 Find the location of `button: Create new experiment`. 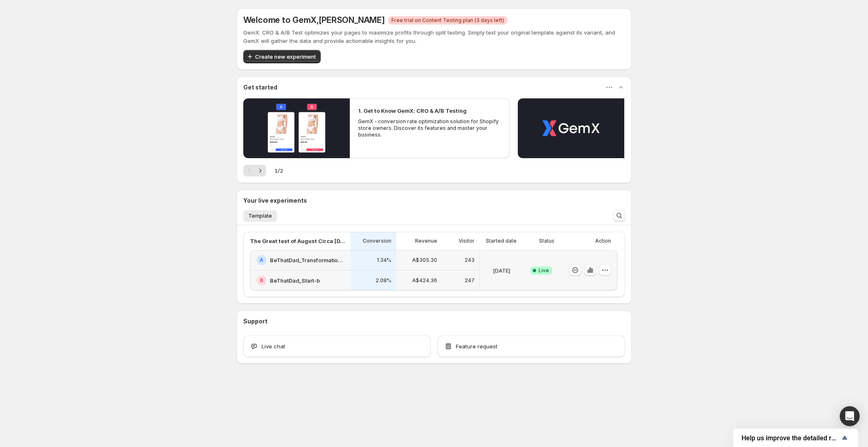

button: Create new experiment is located at coordinates (282, 57).